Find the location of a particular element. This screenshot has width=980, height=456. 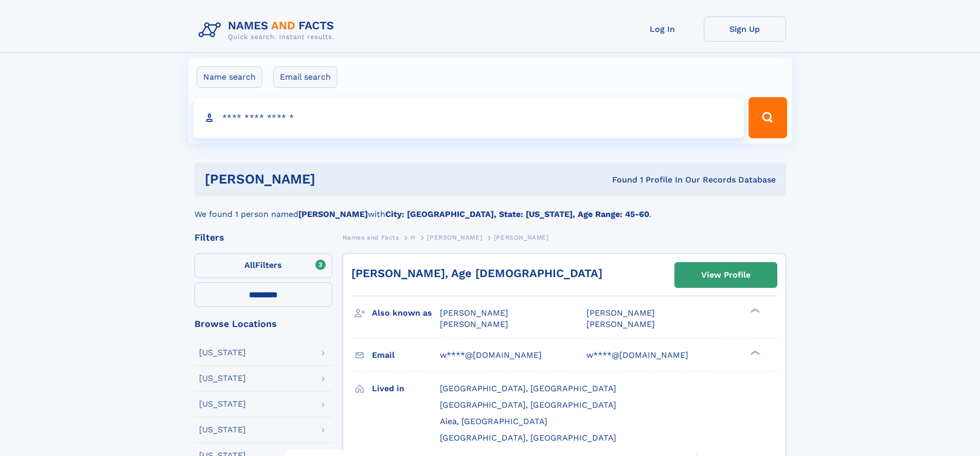

input: search input is located at coordinates (469, 118).